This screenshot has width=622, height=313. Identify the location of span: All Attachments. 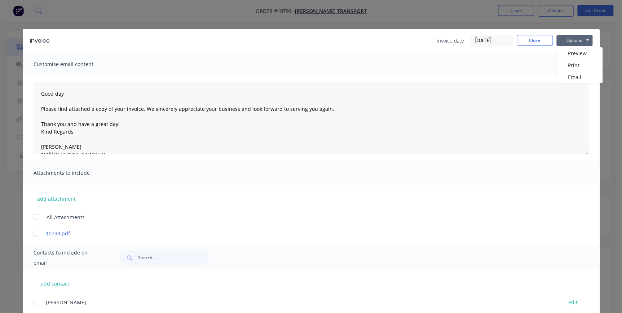
(66, 217).